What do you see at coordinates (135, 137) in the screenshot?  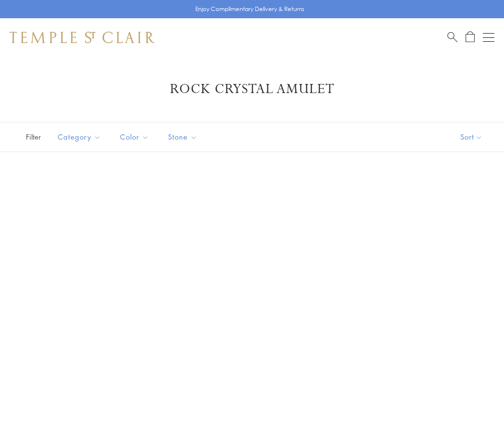 I see `button: Color` at bounding box center [135, 137].